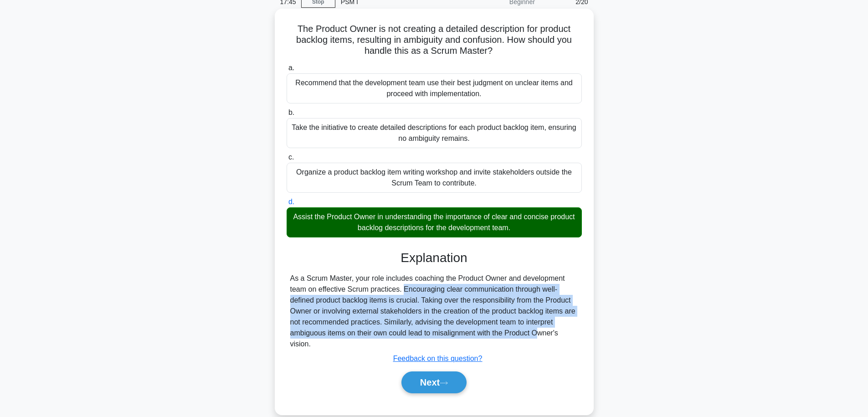 The image size is (868, 417). Describe the element at coordinates (291, 201) in the screenshot. I see `span: d.` at that location.